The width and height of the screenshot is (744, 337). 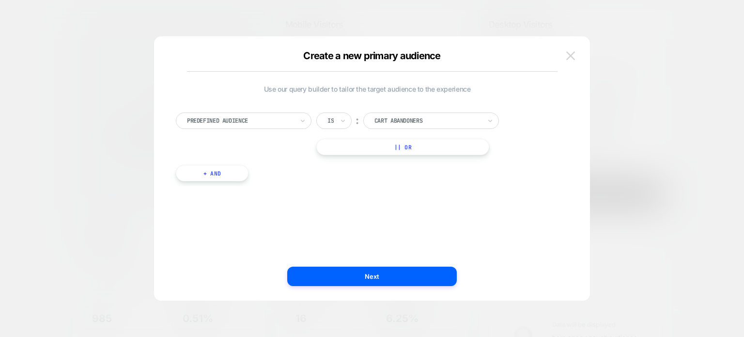 What do you see at coordinates (372, 56) in the screenshot?
I see `div: Create a new primary audience` at bounding box center [372, 56].